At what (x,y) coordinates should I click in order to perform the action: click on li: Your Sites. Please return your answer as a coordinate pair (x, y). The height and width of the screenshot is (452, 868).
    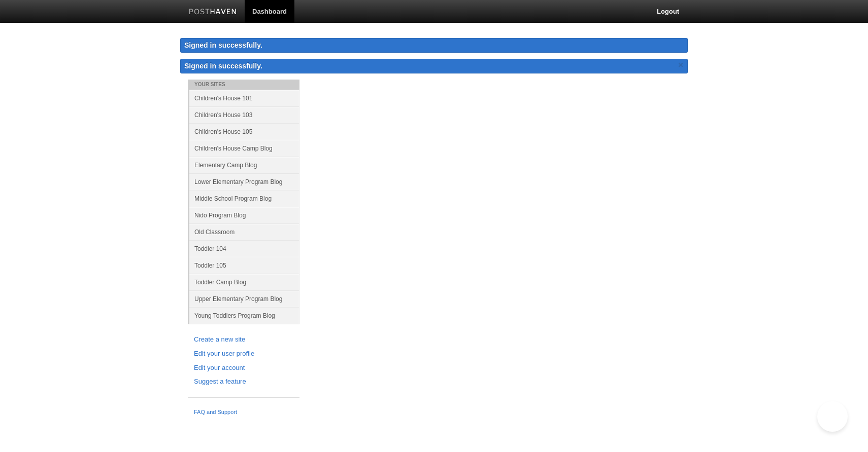
    Looking at the image, I should click on (243, 85).